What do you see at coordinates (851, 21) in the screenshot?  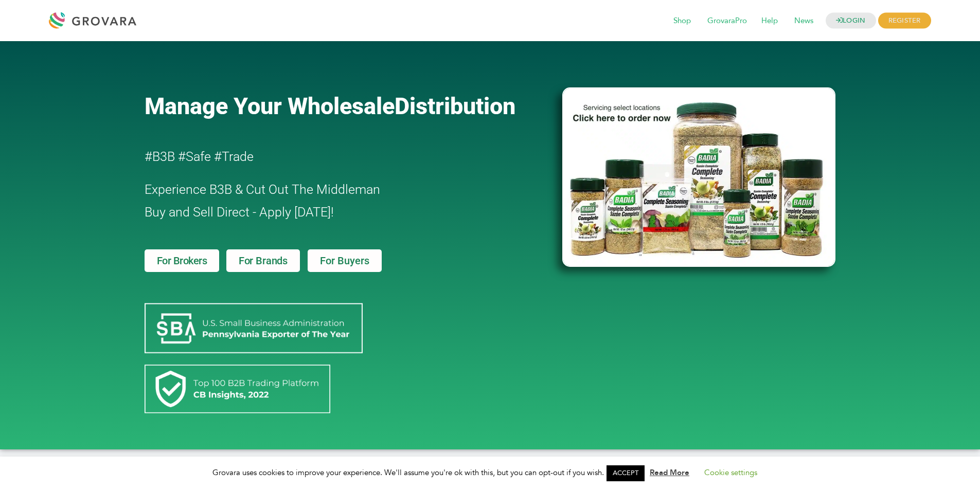 I see `a: LOGIN` at bounding box center [851, 21].